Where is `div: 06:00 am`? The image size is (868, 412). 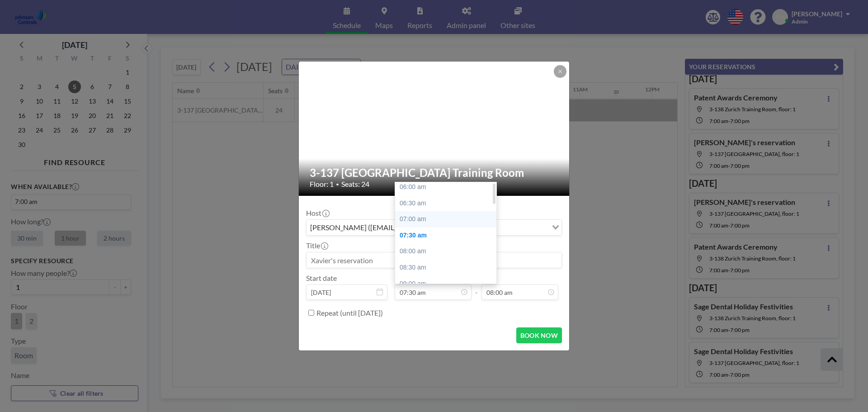 div: 06:00 am is located at coordinates (448, 187).